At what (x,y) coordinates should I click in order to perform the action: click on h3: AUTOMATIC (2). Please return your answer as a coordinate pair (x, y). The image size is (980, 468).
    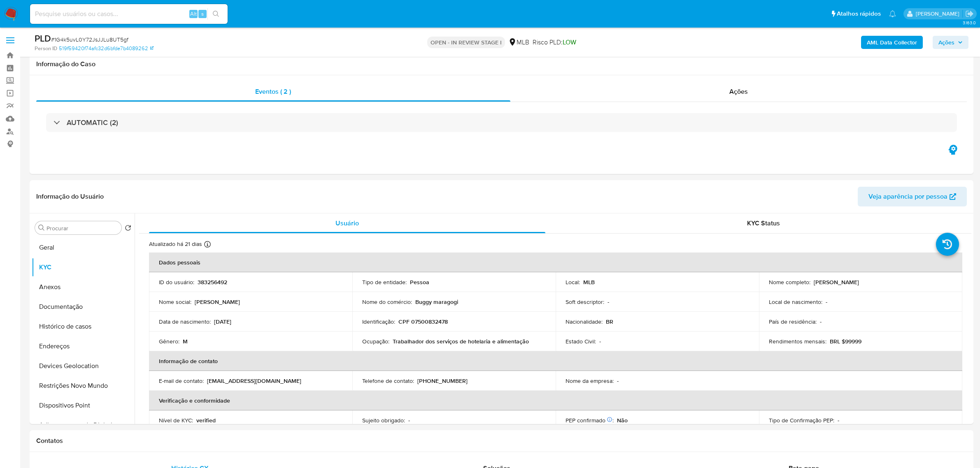
    Looking at the image, I should click on (92, 122).